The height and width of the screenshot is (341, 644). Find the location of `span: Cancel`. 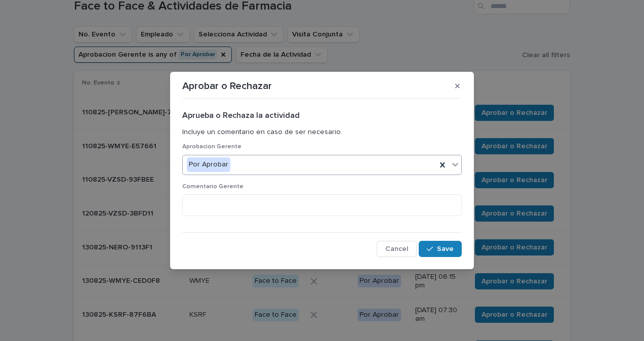

span: Cancel is located at coordinates (396, 249).